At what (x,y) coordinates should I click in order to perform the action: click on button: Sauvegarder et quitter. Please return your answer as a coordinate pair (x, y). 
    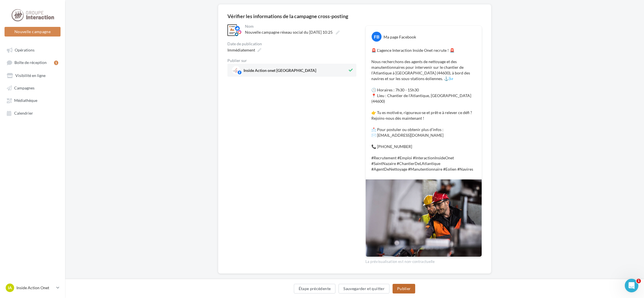
    Looking at the image, I should click on (364, 288).